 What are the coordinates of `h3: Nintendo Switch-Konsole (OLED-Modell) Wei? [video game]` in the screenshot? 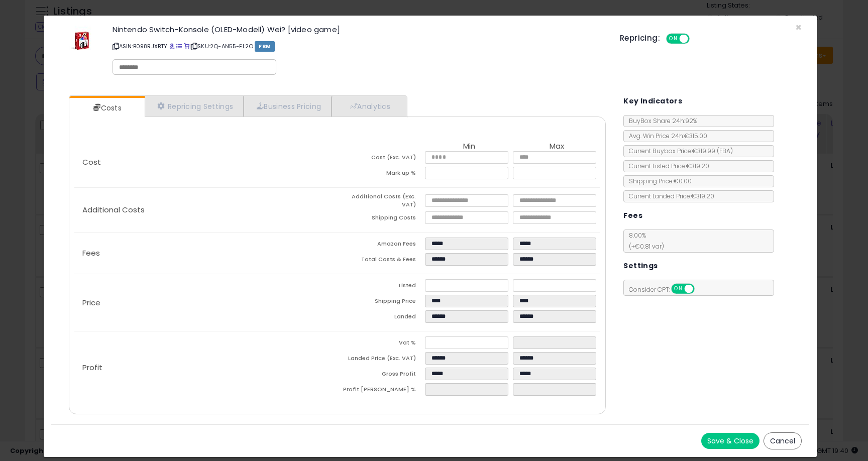 It's located at (358, 29).